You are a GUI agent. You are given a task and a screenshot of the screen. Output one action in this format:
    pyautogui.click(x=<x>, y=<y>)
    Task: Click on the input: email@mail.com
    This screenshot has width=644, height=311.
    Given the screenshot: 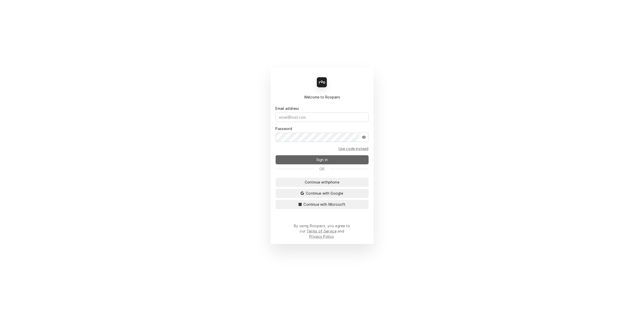 What is the action you would take?
    pyautogui.click(x=322, y=117)
    